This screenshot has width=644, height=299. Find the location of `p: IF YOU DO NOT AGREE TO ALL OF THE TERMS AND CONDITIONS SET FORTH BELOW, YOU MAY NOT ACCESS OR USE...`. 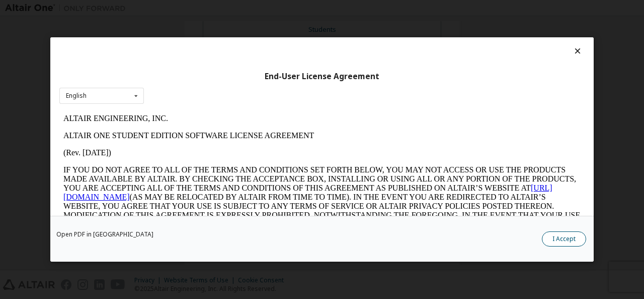

p: IF YOU DO NOT AGREE TO ALL OF THE TERMS AND CONDITIONS SET FORTH BELOW, YOU MAY NOT ACCESS OR USE... is located at coordinates (263, 92).